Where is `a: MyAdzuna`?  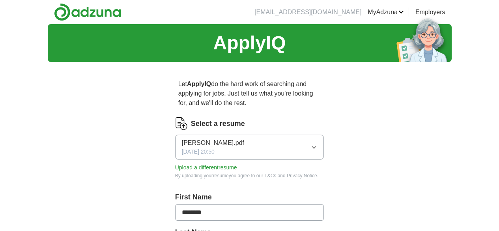
a: MyAdzuna is located at coordinates (386, 12).